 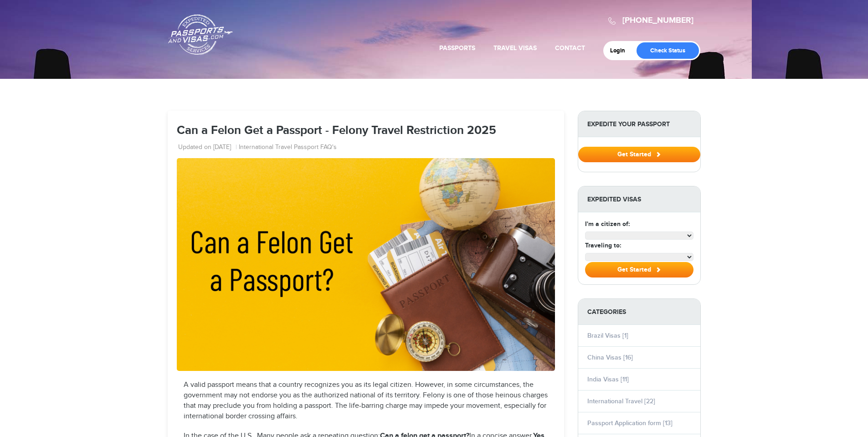 What do you see at coordinates (570, 48) in the screenshot?
I see `a: Contact` at bounding box center [570, 48].